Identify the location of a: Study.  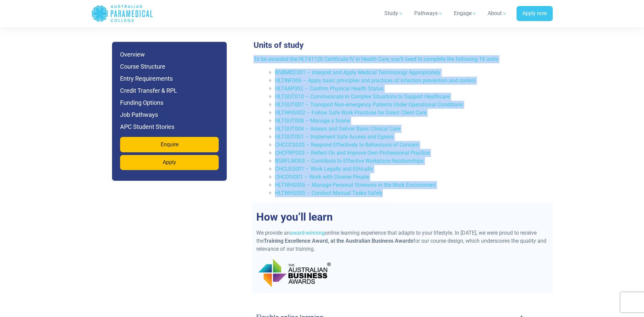
(394, 13).